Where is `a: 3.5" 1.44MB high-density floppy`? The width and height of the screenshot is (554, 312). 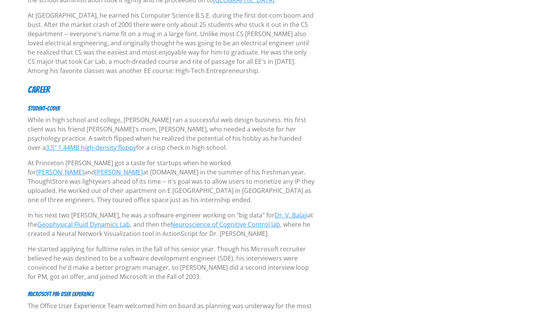
a: 3.5" 1.44MB high-density floppy is located at coordinates (91, 148).